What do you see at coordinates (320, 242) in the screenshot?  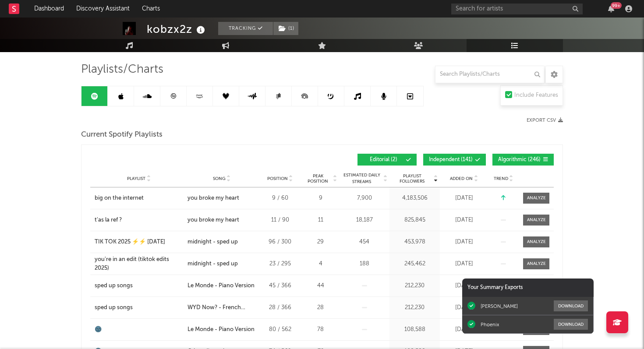 I see `div: 29` at bounding box center [320, 242].